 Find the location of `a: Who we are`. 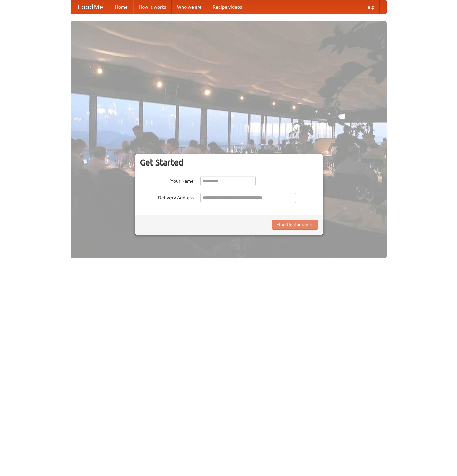

a: Who we are is located at coordinates (189, 7).